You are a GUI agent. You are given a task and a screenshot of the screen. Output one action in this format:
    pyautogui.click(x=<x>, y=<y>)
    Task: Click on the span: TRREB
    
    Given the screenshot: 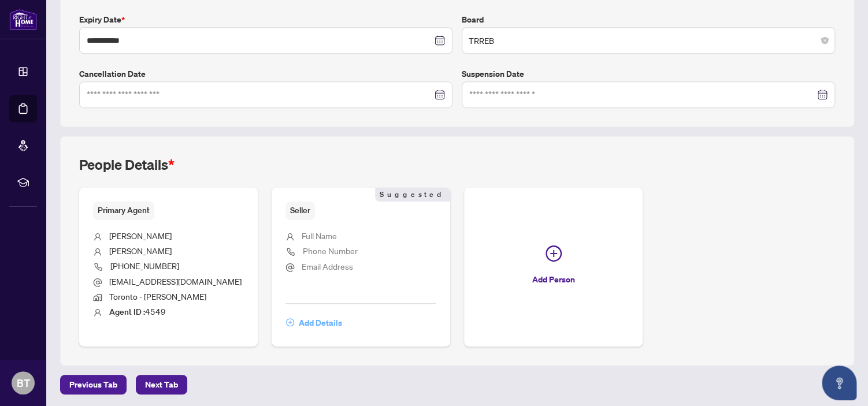 What is the action you would take?
    pyautogui.click(x=649, y=40)
    